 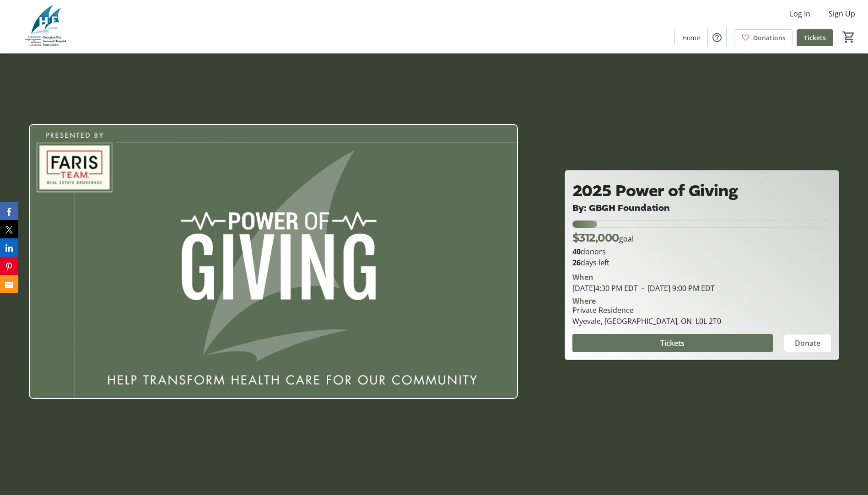 What do you see at coordinates (596, 237) in the screenshot?
I see `span: $312,000` at bounding box center [596, 237].